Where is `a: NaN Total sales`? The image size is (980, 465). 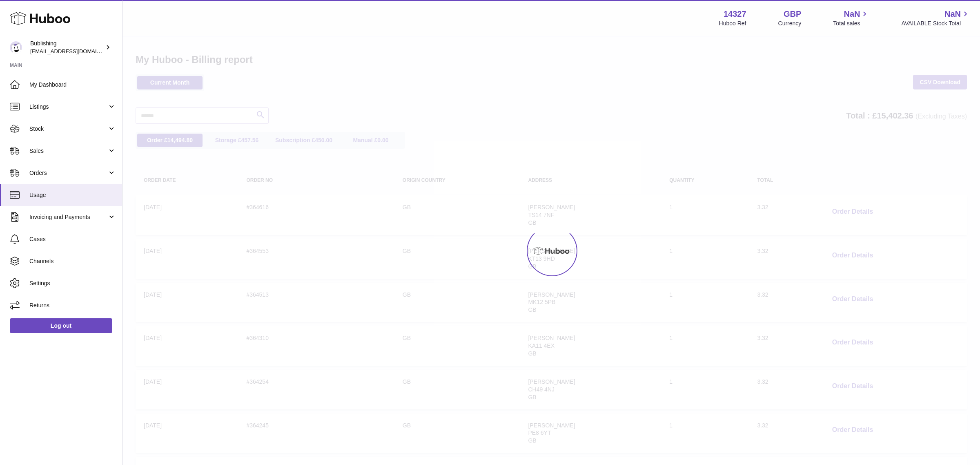
a: NaN Total sales is located at coordinates (851, 18).